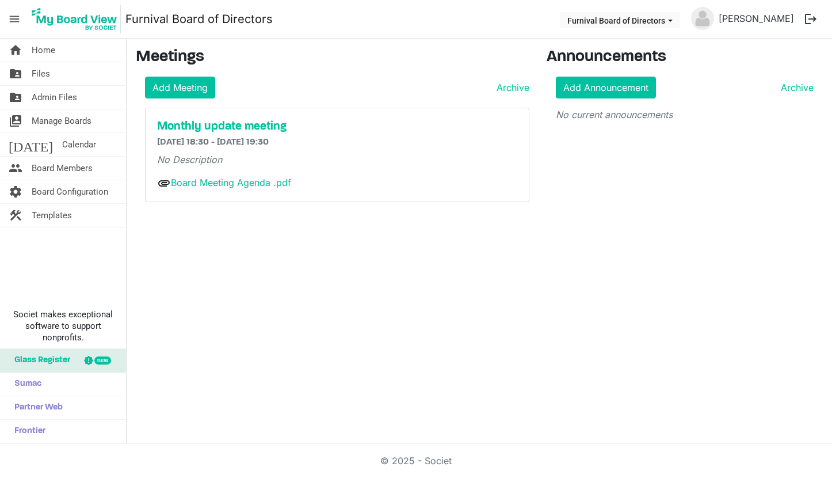 This screenshot has width=832, height=478. What do you see at coordinates (416, 460) in the screenshot?
I see `a: © 2025 - Societ` at bounding box center [416, 460].